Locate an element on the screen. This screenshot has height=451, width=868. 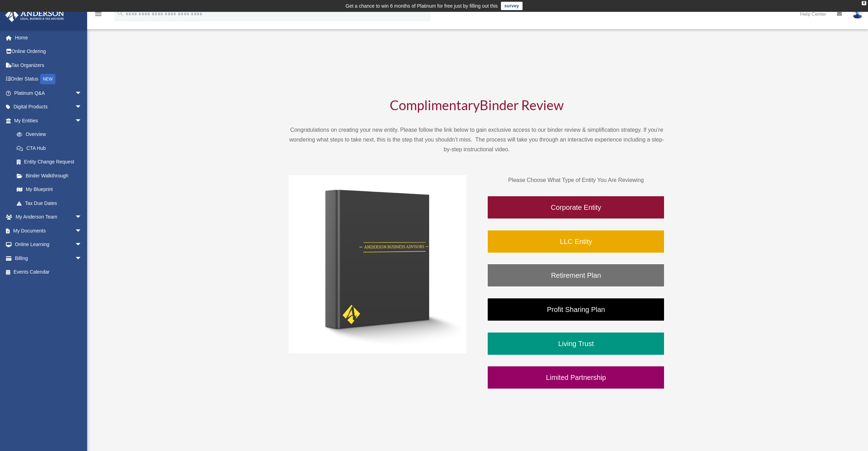
div: NEW is located at coordinates (48, 79).